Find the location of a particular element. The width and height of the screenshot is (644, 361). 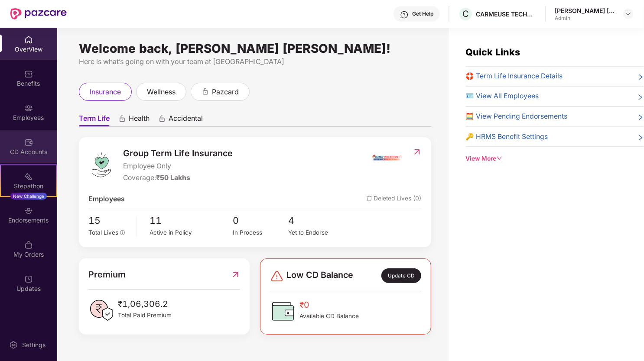

img: insurerIcon is located at coordinates (387, 158).